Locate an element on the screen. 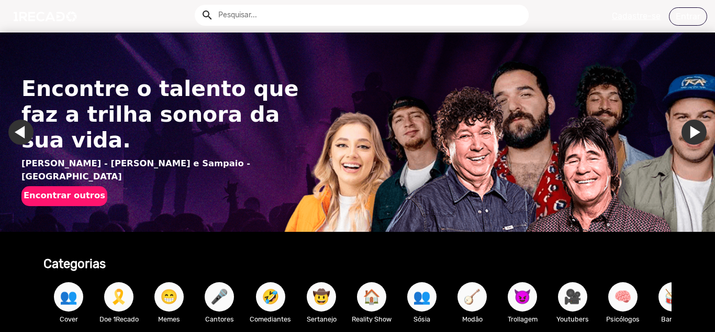 The width and height of the screenshot is (715, 332). mat-icon: Example home icon is located at coordinates (207, 15).